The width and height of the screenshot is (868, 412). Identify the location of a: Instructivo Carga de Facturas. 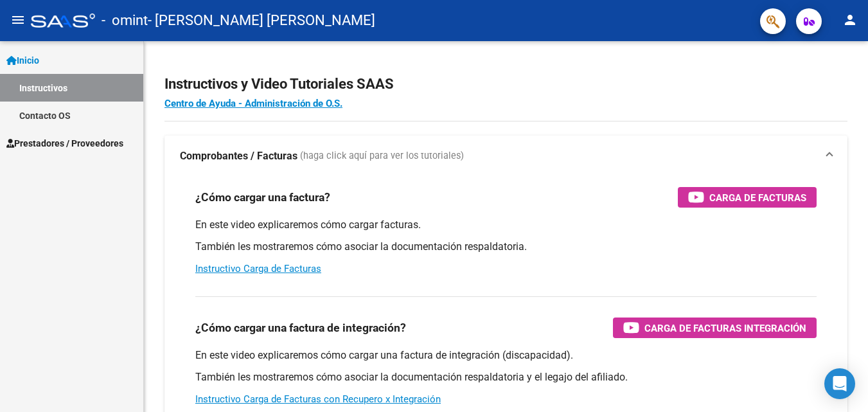
(259, 268).